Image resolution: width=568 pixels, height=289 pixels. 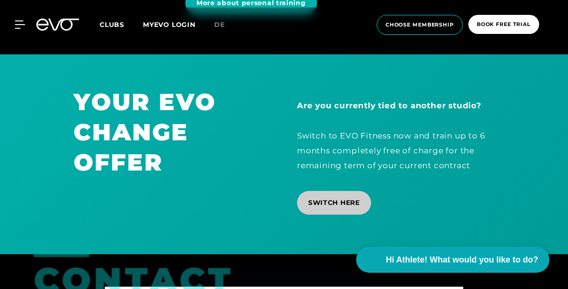 I want to click on span: Clubs, so click(x=112, y=25).